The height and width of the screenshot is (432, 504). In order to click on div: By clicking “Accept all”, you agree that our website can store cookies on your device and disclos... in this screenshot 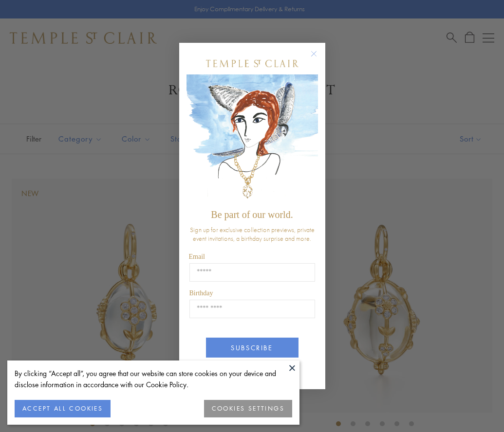, I will do `click(153, 379)`.